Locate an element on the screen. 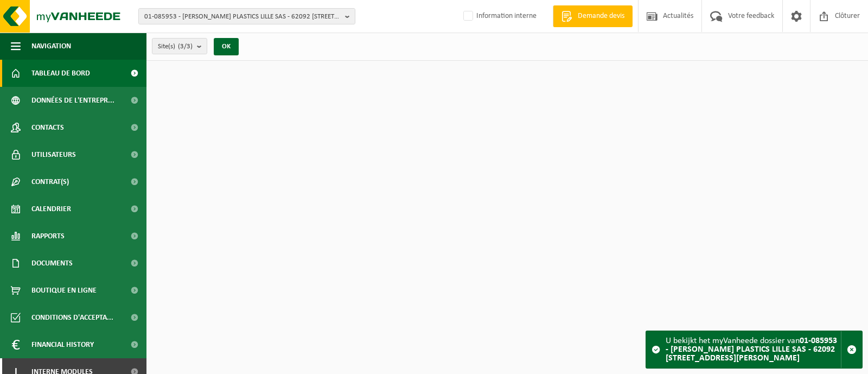  div: U bekijkt het myVanheede dossier van is located at coordinates (753, 349).